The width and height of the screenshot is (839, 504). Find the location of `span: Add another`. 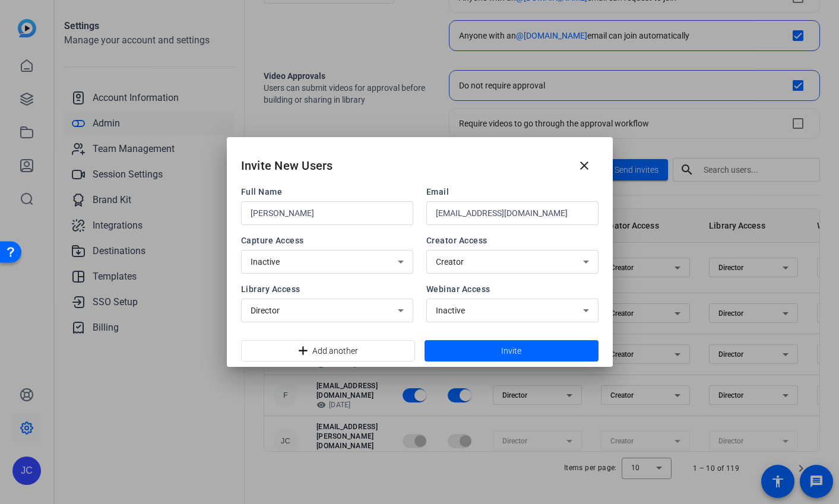

span: Add another is located at coordinates (335, 351).